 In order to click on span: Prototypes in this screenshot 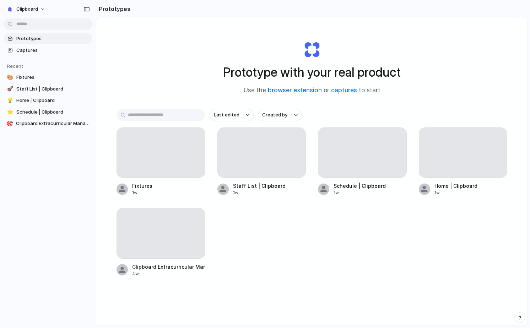, I will do `click(53, 39)`.